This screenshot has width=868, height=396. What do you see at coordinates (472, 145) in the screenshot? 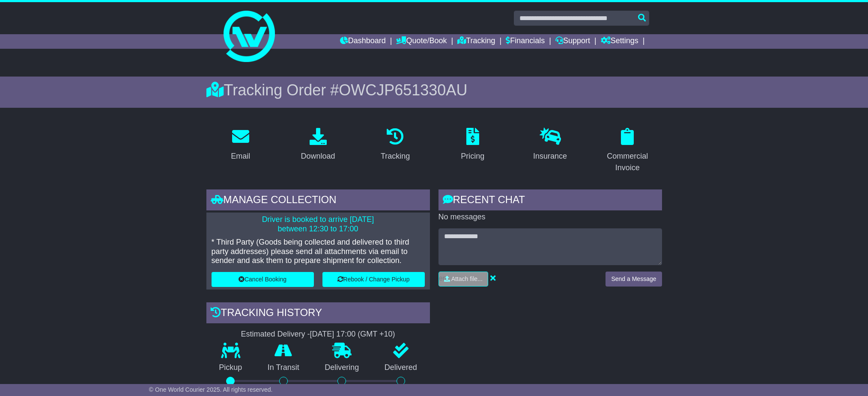
I see `a: Pricing` at bounding box center [472, 145].